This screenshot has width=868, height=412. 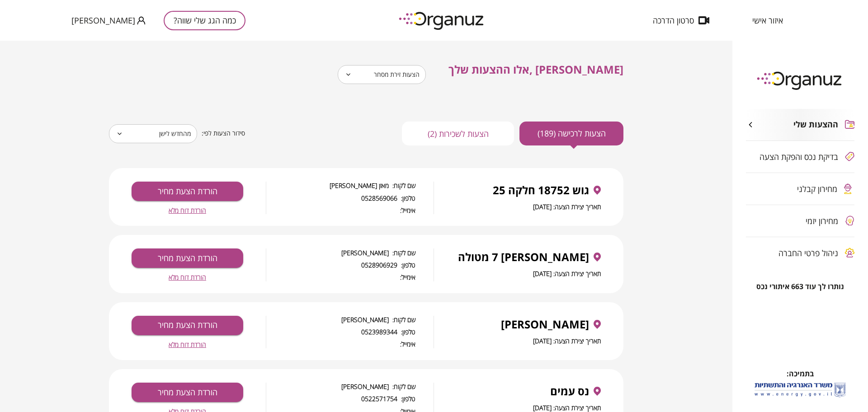 I want to click on span: איזור אישי, so click(x=768, y=20).